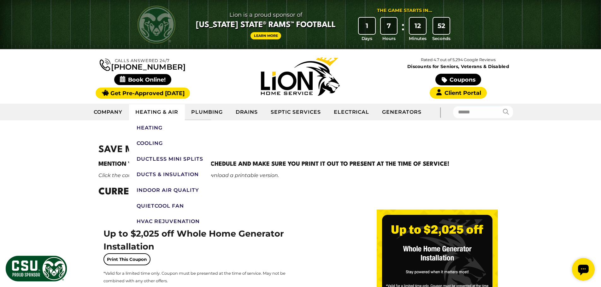 The width and height of the screenshot is (601, 287). I want to click on a: Ductless Mini Splits, so click(170, 159).